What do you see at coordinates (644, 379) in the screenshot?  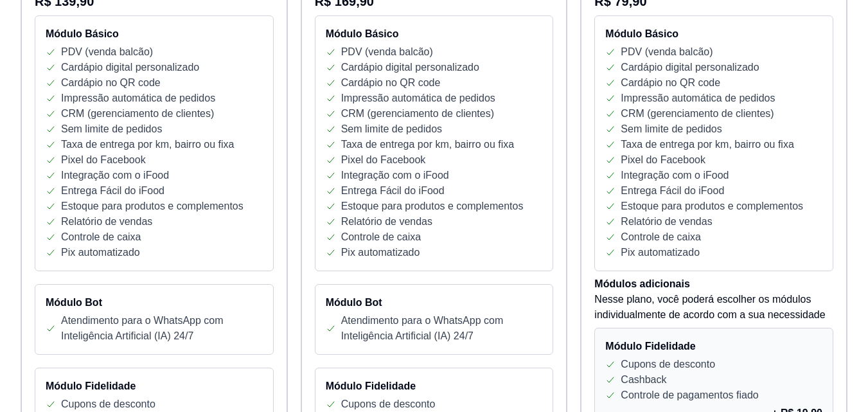 I see `p: Cashback` at bounding box center [644, 379].